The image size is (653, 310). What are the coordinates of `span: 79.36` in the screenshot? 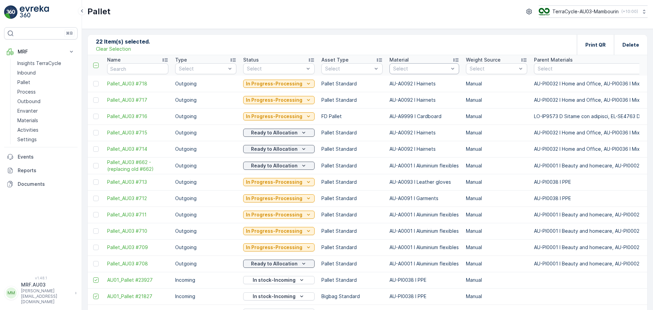 It's located at (43, 137).